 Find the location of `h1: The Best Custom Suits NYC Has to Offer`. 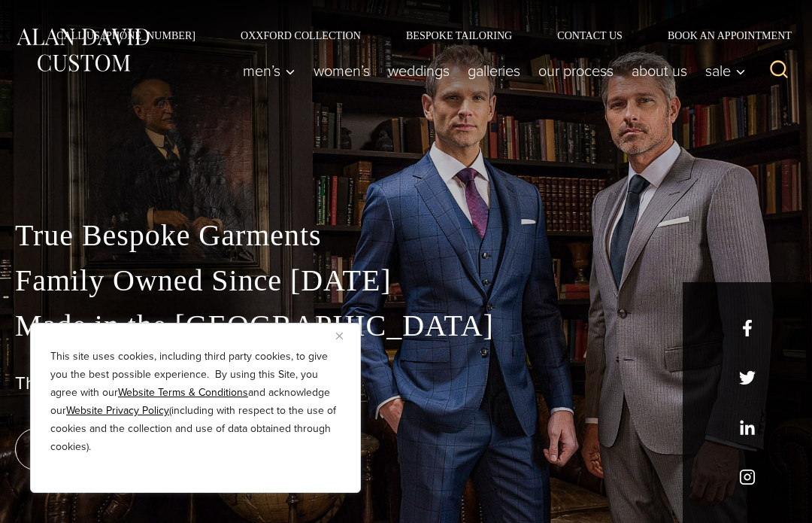

h1: The Best Custom Suits NYC Has to Offer is located at coordinates (406, 383).